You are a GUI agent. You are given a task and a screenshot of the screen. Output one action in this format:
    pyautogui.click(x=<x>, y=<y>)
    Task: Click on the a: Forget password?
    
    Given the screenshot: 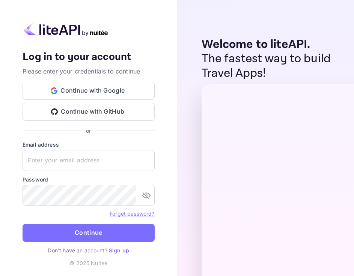 What is the action you would take?
    pyautogui.click(x=132, y=214)
    